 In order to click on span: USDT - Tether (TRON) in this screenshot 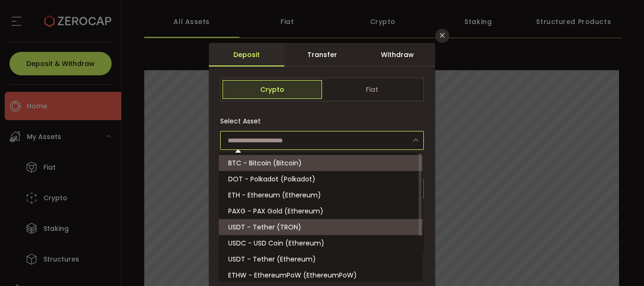, I will do `click(265, 227)`.